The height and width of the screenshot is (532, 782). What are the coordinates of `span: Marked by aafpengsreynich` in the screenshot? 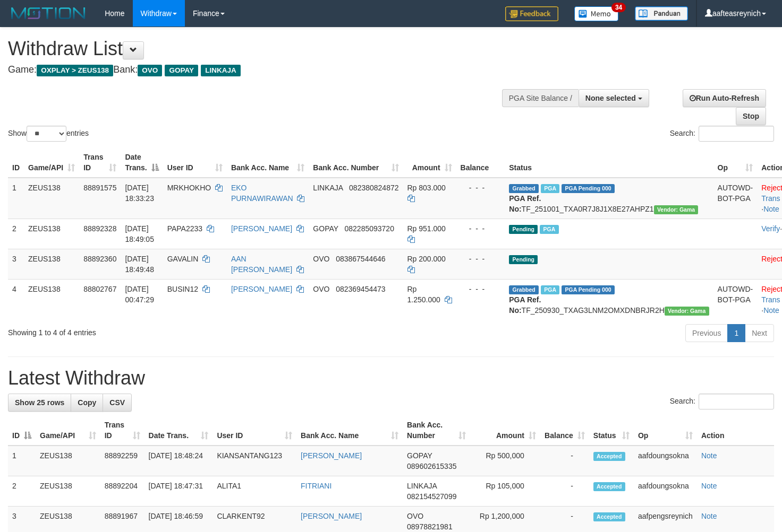 It's located at (550, 188).